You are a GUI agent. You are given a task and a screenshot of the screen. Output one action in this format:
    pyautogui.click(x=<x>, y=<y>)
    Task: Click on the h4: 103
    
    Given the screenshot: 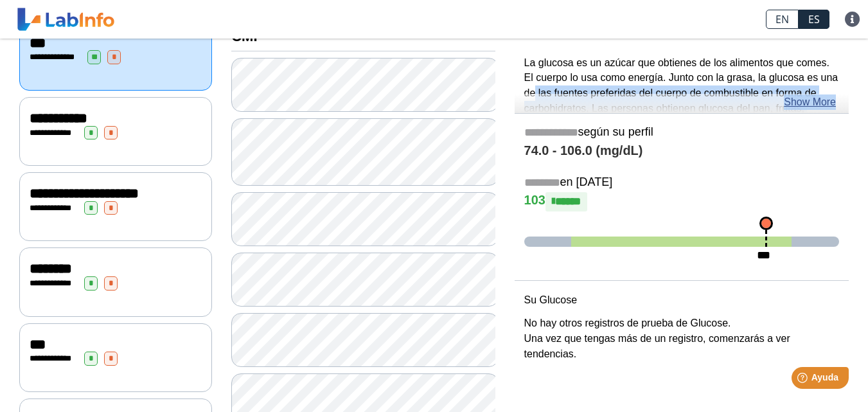 What is the action you would take?
    pyautogui.click(x=682, y=202)
    